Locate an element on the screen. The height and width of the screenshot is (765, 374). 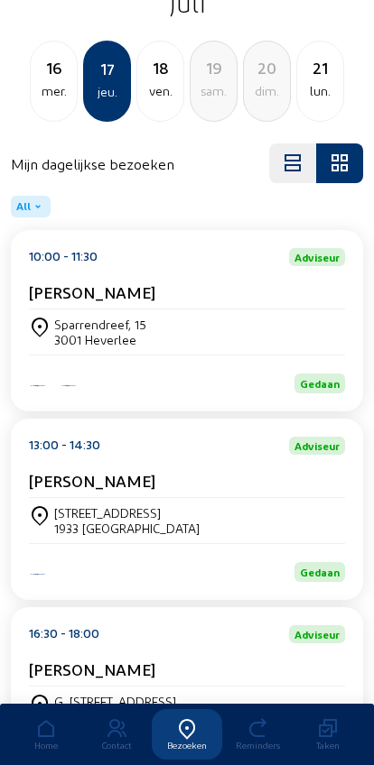
div: Bezoeken is located at coordinates (187, 746).